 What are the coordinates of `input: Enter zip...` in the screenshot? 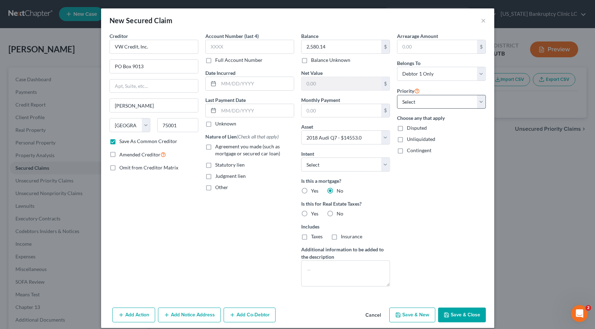 It's located at (178, 125).